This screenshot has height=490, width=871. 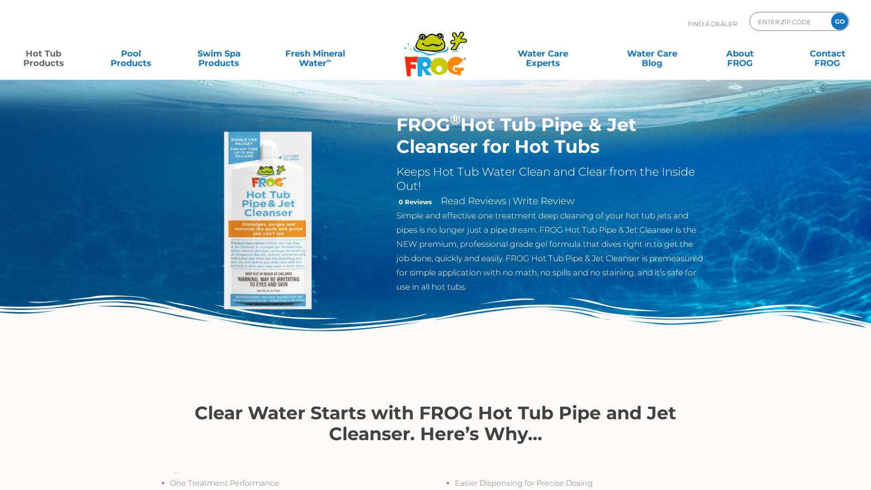 I want to click on p: Find A Dealer, so click(x=713, y=24).